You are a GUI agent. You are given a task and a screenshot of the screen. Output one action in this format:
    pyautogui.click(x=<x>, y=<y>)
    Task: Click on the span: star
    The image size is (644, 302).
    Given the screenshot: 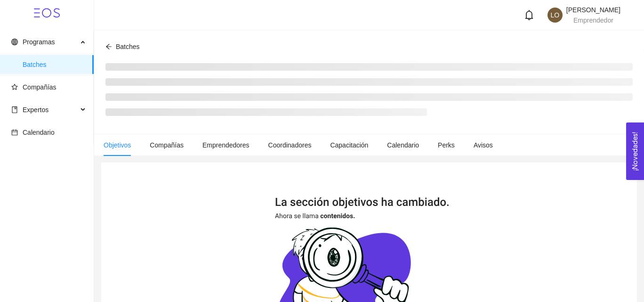 What is the action you would take?
    pyautogui.click(x=15, y=87)
    